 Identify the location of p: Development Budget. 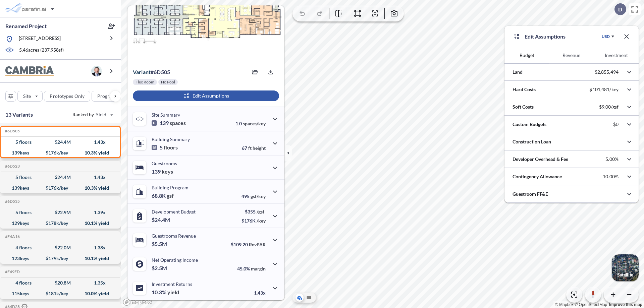
(173, 211).